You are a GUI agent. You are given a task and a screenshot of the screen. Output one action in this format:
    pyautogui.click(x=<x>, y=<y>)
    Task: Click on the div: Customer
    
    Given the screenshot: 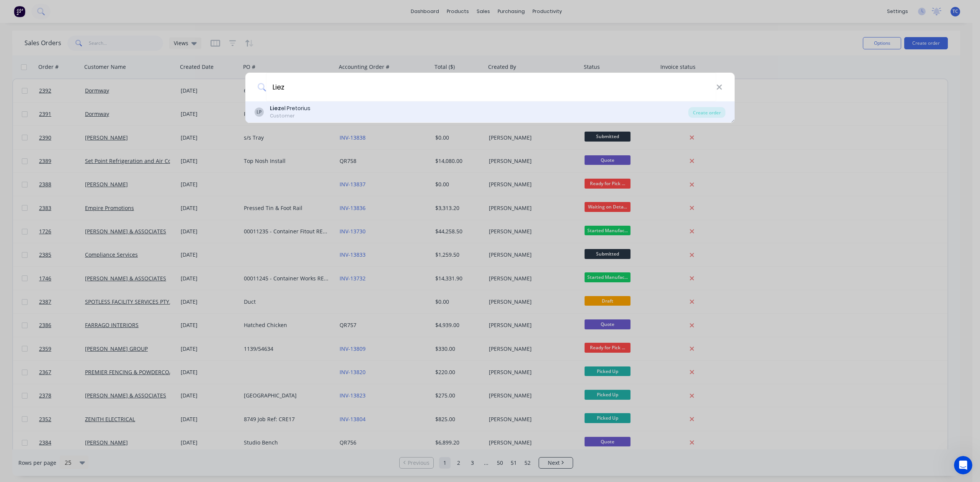 What is the action you would take?
    pyautogui.click(x=290, y=116)
    